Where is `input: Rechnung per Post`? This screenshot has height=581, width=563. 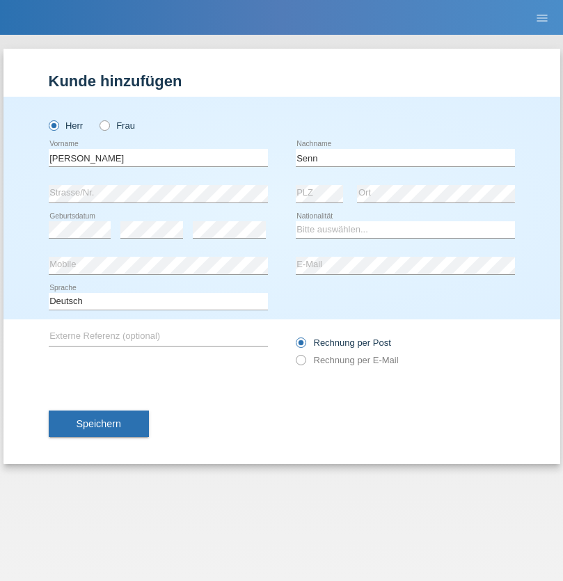 input: Rechnung per Post is located at coordinates (300, 346).